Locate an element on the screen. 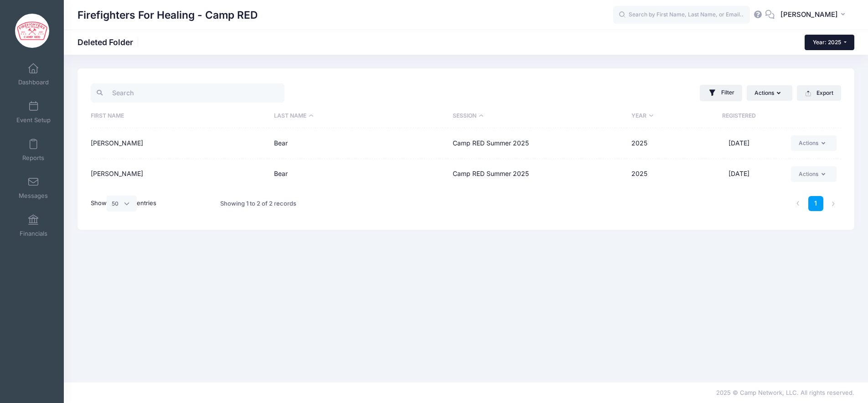  button: Year: 2025 is located at coordinates (829, 42).